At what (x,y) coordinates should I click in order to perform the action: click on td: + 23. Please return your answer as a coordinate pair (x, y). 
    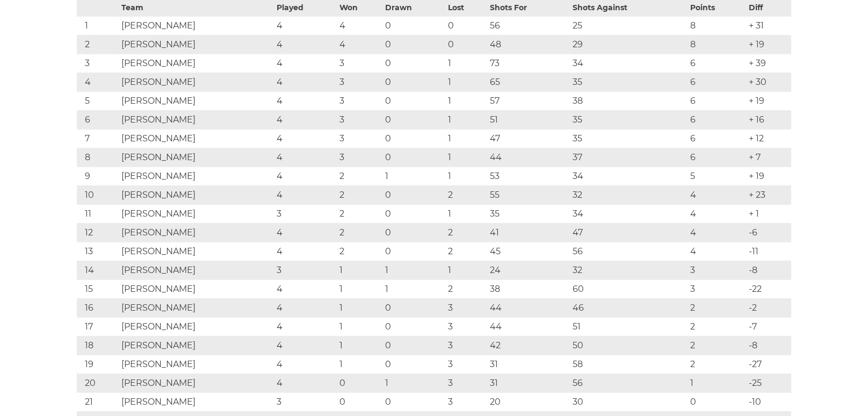
    Looking at the image, I should click on (768, 195).